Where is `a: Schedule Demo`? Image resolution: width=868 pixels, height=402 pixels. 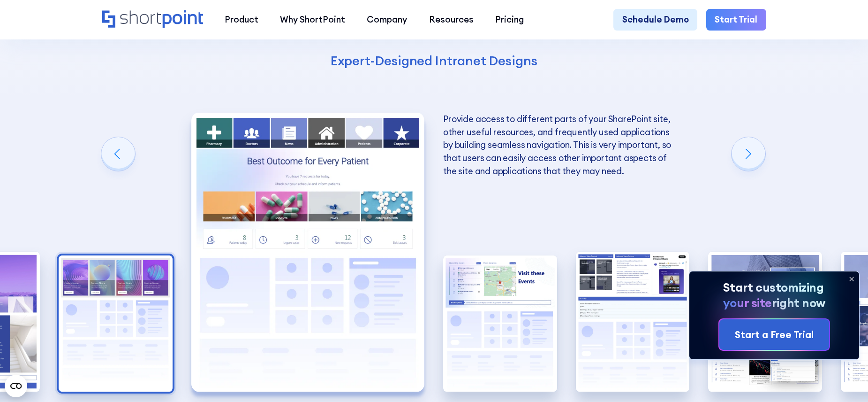
a: Schedule Demo is located at coordinates (656, 20).